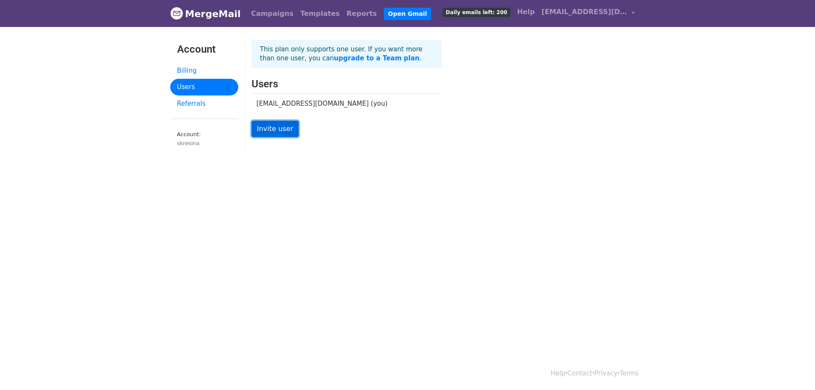  What do you see at coordinates (477, 12) in the screenshot?
I see `span: Daily emails left: 200` at bounding box center [477, 12].